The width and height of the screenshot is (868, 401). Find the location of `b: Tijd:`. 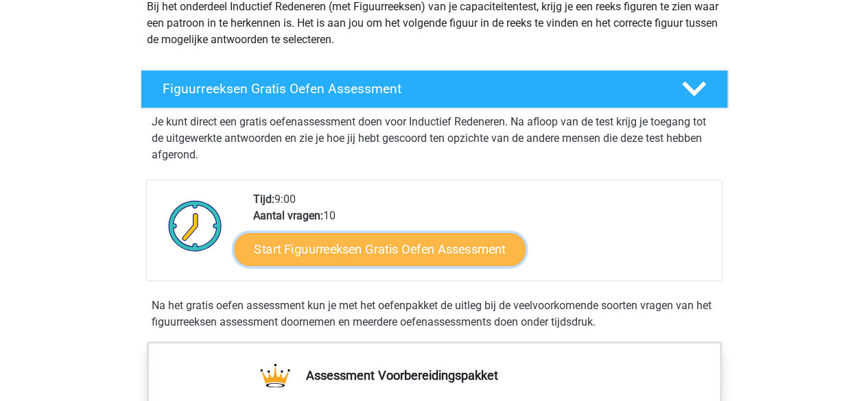

b: Tijd: is located at coordinates (264, 199).